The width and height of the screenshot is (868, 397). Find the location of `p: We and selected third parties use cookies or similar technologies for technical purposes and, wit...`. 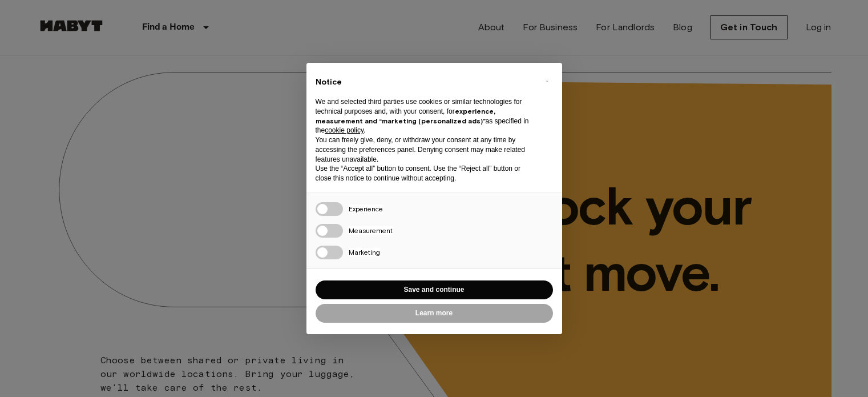

p: We and selected third parties use cookies or similar technologies for technical purposes and, wit... is located at coordinates (425, 116).